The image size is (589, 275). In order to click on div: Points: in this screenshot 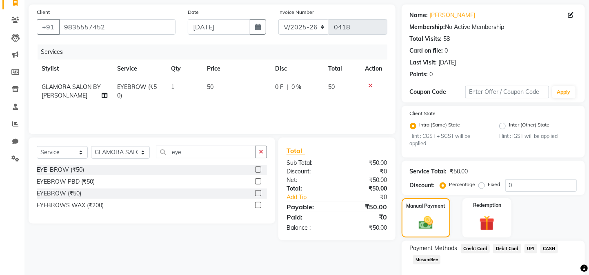, I will do `click(419, 74)`.